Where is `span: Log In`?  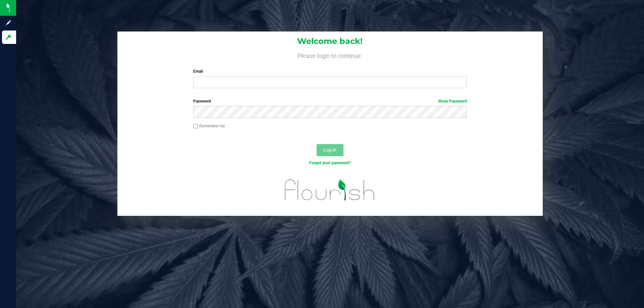
span: Log In is located at coordinates (330, 150).